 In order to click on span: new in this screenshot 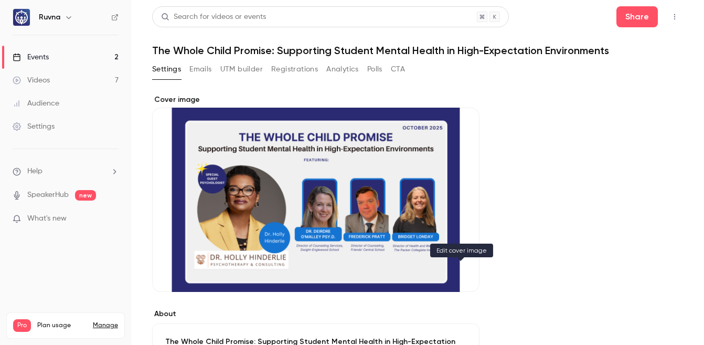, I will do `click(85, 195)`.